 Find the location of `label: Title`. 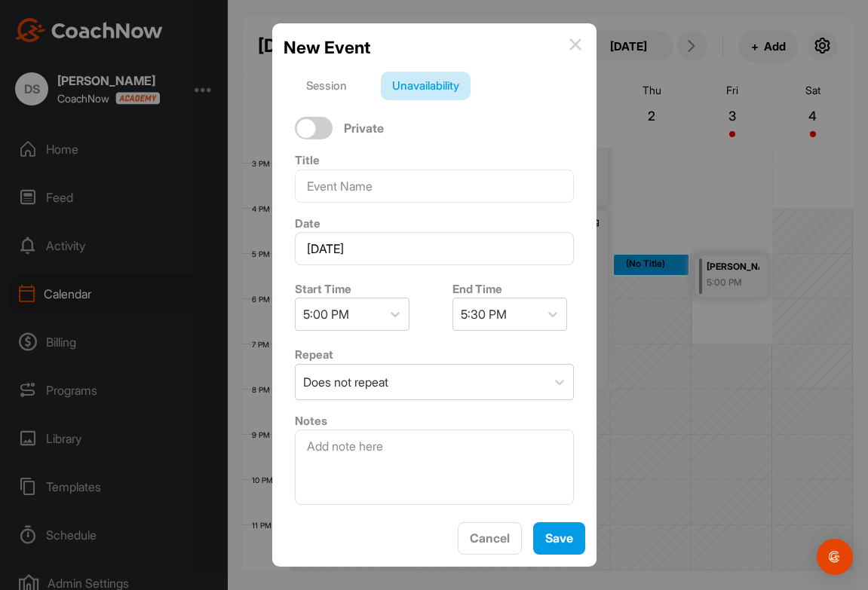

label: Title is located at coordinates (307, 160).